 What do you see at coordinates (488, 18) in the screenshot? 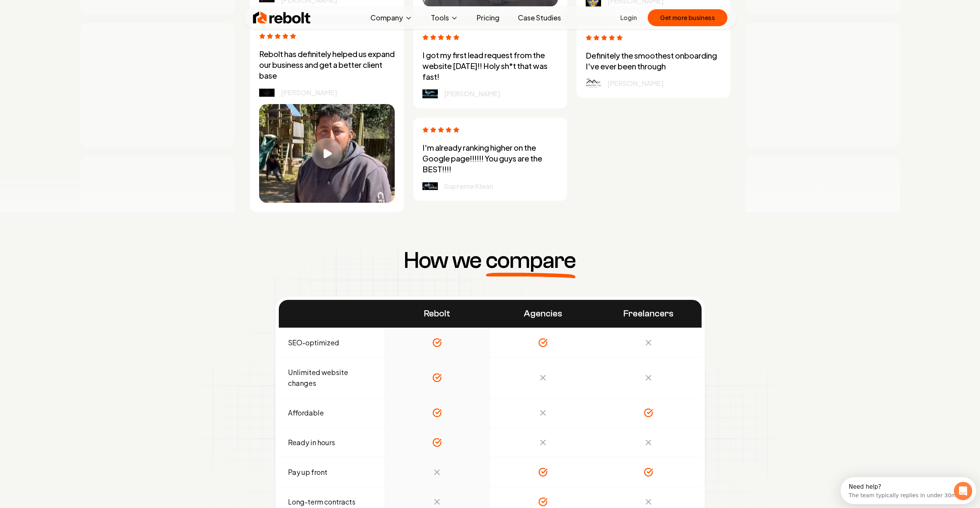
I see `a: Pricing` at bounding box center [488, 18].